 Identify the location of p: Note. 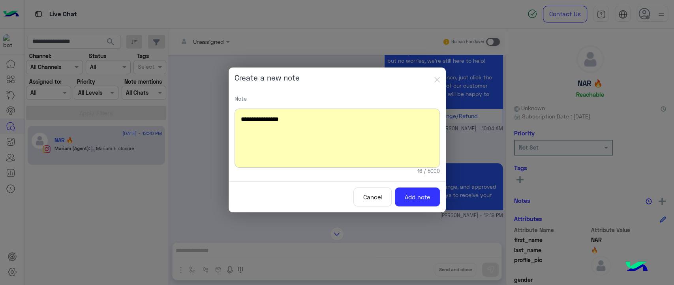
(337, 98).